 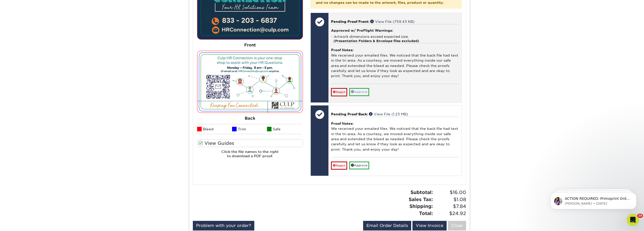 I want to click on strong: Sales Tax:, so click(x=421, y=199).